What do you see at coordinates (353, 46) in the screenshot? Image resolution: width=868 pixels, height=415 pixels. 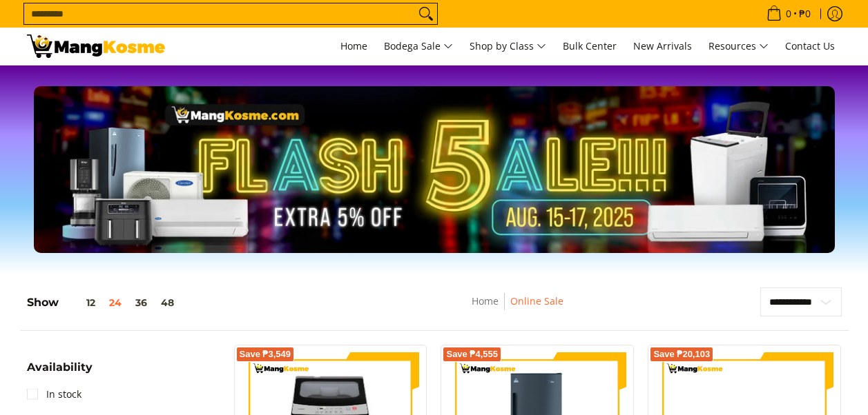 I see `span: Home` at bounding box center [353, 46].